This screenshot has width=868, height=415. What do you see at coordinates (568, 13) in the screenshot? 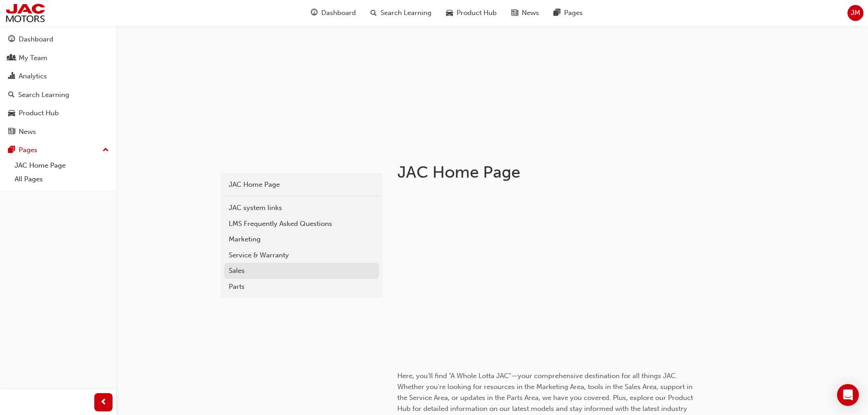
I see `a: pages-iconPages` at bounding box center [568, 13].